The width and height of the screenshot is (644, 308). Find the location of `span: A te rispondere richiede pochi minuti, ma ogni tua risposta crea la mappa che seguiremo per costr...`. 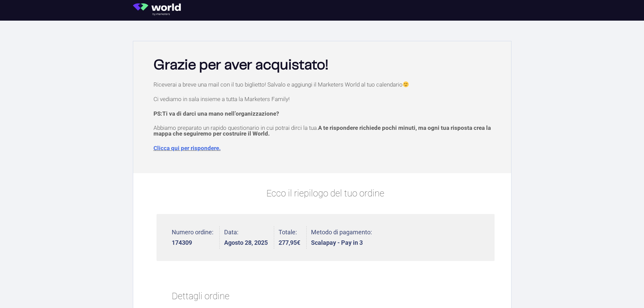

span: A te rispondere richiede pochi minuti, ma ogni tua risposta crea la mappa che seguiremo per costr... is located at coordinates (322, 130).